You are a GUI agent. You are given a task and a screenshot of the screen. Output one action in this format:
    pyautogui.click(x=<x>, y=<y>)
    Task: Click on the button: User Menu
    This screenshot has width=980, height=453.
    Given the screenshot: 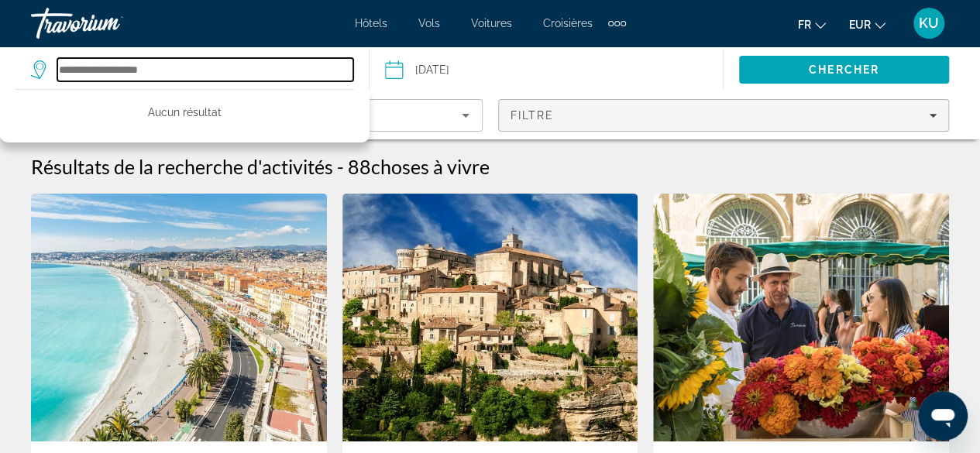 What is the action you would take?
    pyautogui.click(x=929, y=23)
    